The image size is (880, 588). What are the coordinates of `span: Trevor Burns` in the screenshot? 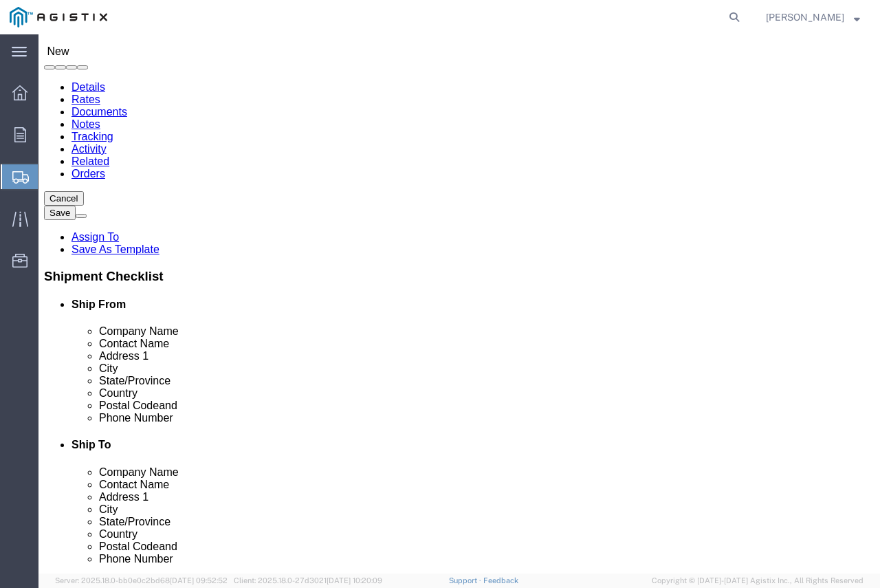 It's located at (805, 17).